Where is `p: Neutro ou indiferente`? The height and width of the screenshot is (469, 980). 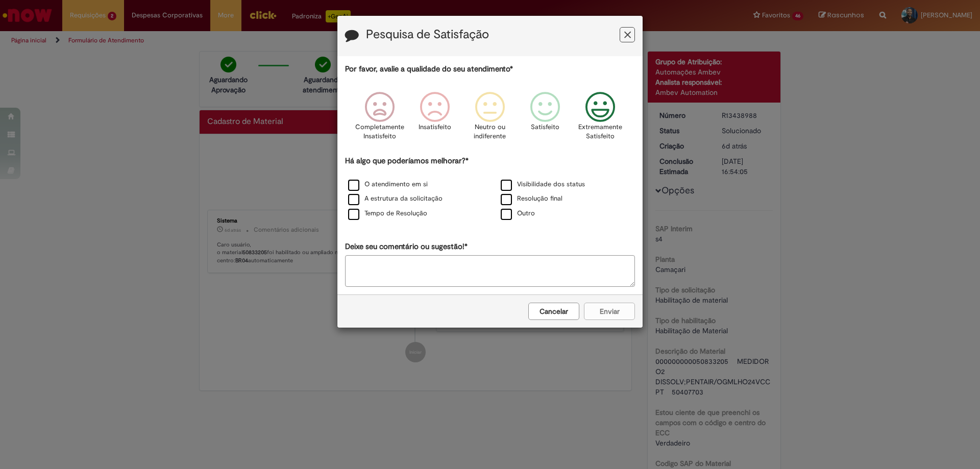 p: Neutro ou indiferente is located at coordinates (490, 132).